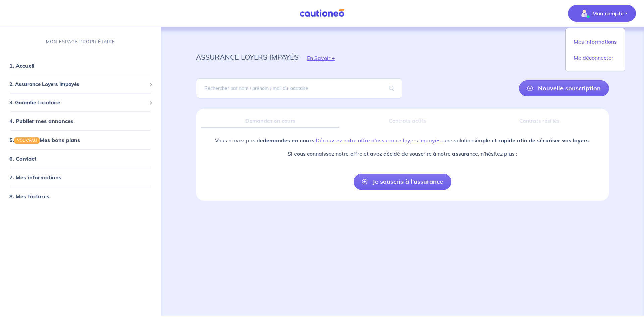 The width and height of the screenshot is (644, 317). Describe the element at coordinates (80, 66) in the screenshot. I see `div: 1. Accueil` at that location.